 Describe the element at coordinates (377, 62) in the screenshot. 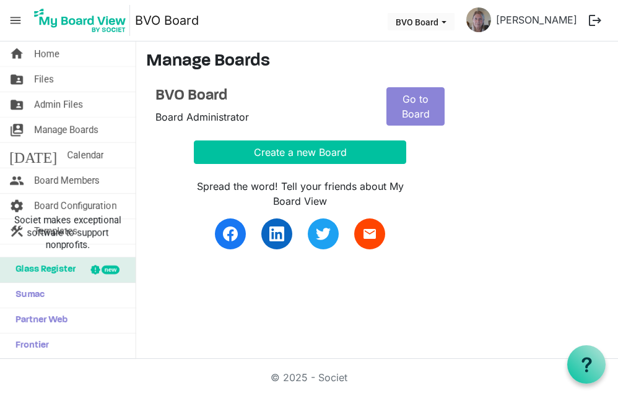

I see `h3: Manage Boards` at that location.